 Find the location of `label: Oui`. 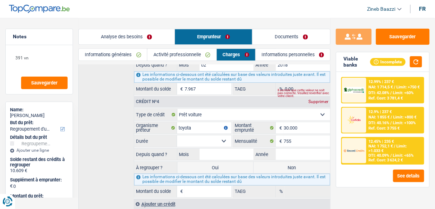

label: Oui is located at coordinates (216, 167).